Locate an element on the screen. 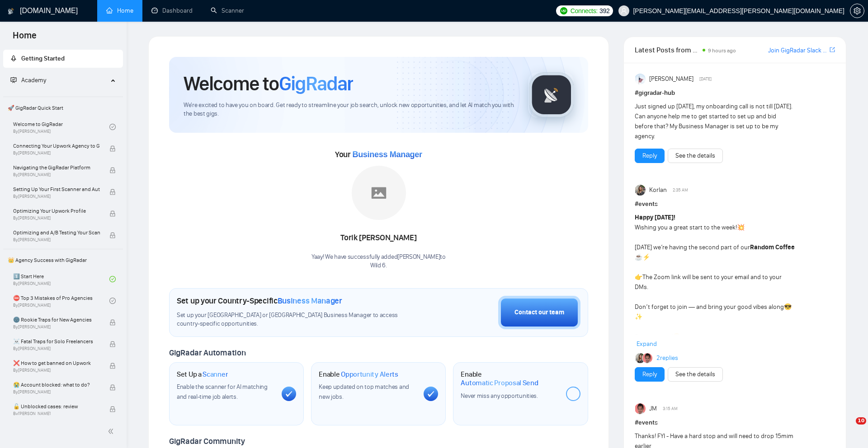  span: Automatic Proposal Send is located at coordinates (499, 383).